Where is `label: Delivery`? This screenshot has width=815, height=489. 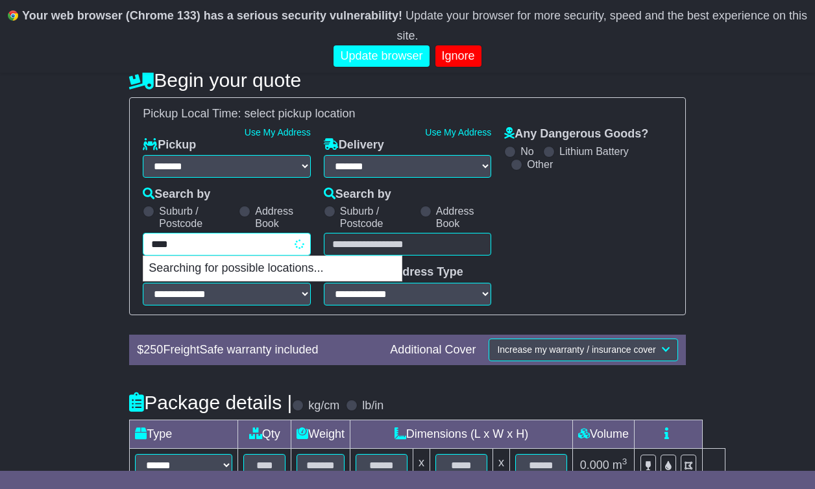
label: Delivery is located at coordinates (354, 145).